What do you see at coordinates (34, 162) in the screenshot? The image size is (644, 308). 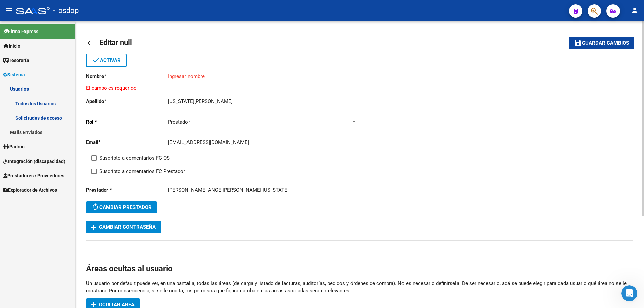 I see `span: Integración (discapacidad)` at bounding box center [34, 162].